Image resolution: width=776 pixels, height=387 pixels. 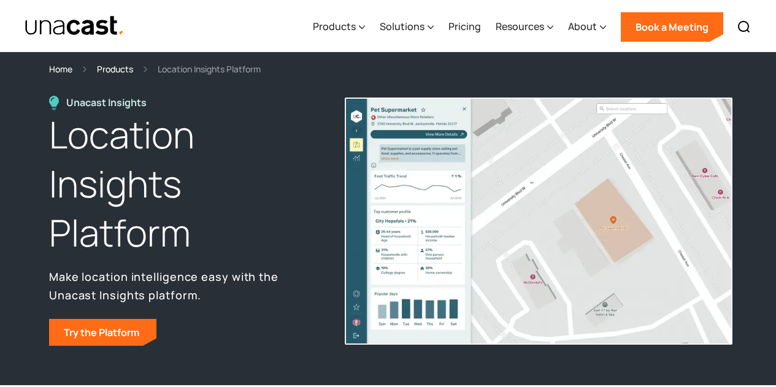 I want to click on a: home, so click(x=74, y=26).